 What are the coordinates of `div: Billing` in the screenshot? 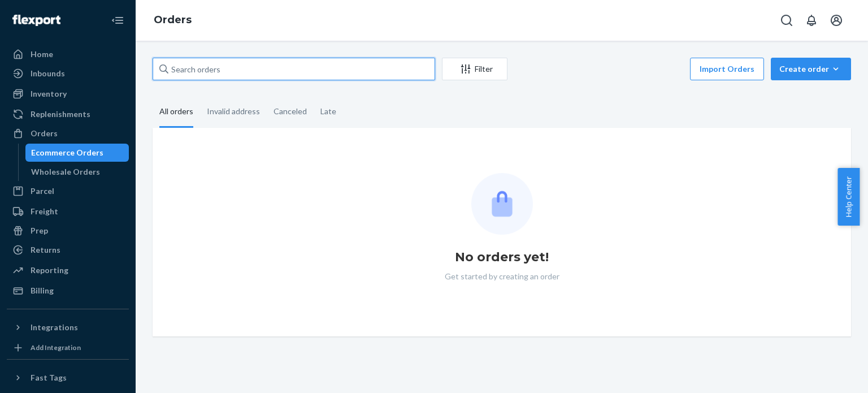 It's located at (42, 290).